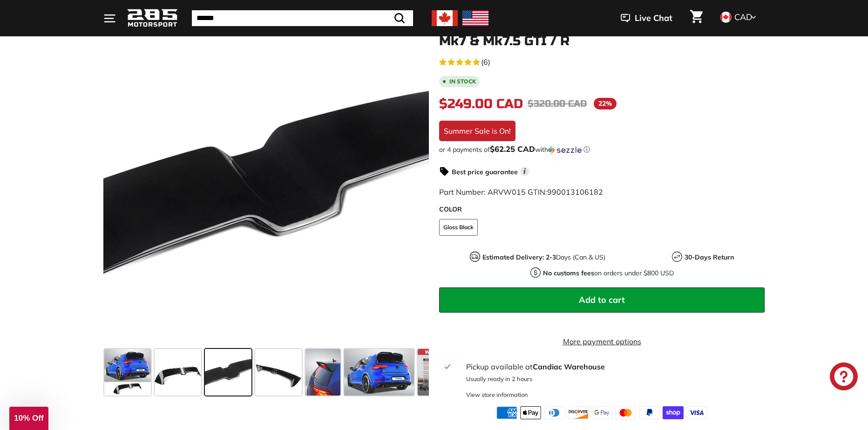 The height and width of the screenshot is (430, 868). I want to click on strong: 30-Days Return, so click(709, 257).